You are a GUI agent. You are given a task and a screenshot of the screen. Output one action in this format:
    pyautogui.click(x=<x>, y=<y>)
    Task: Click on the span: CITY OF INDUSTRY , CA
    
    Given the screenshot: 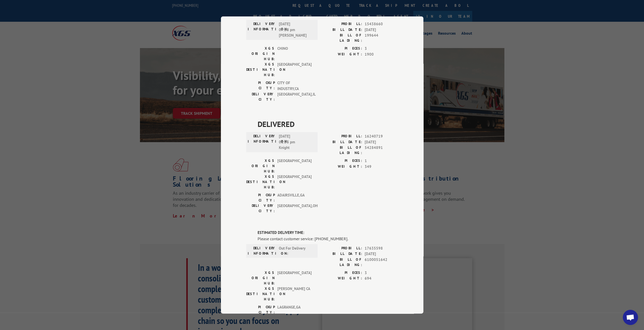 What is the action you would take?
    pyautogui.click(x=294, y=85)
    